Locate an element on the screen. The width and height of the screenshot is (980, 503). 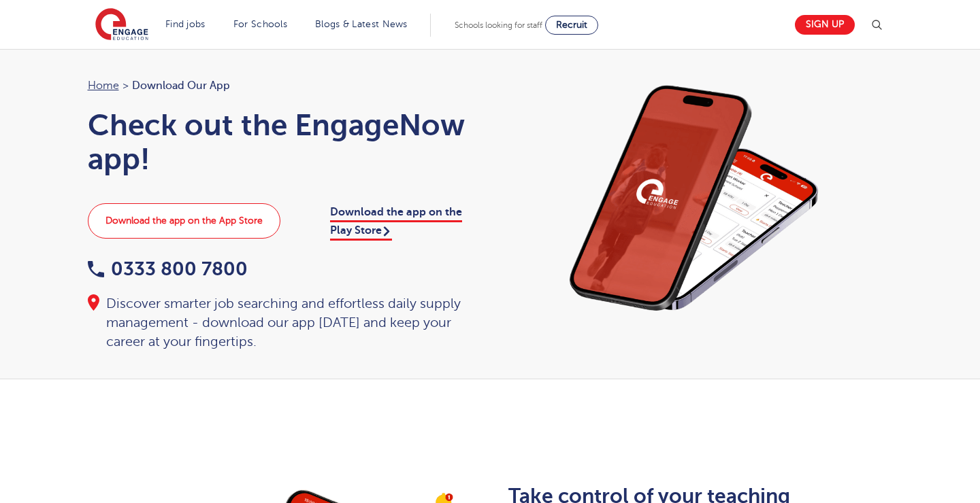
a: Blogs & Latest News is located at coordinates (361, 24).